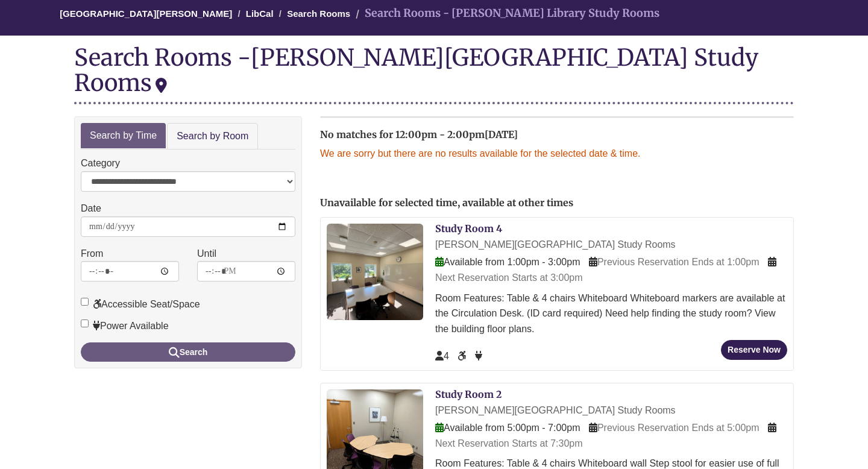  Describe the element at coordinates (124, 326) in the screenshot. I see `label: Power Available` at that location.